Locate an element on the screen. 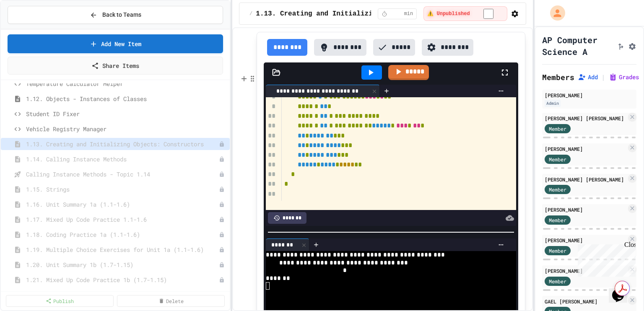 The width and height of the screenshot is (644, 311). input: publish toggle is located at coordinates (488, 14).